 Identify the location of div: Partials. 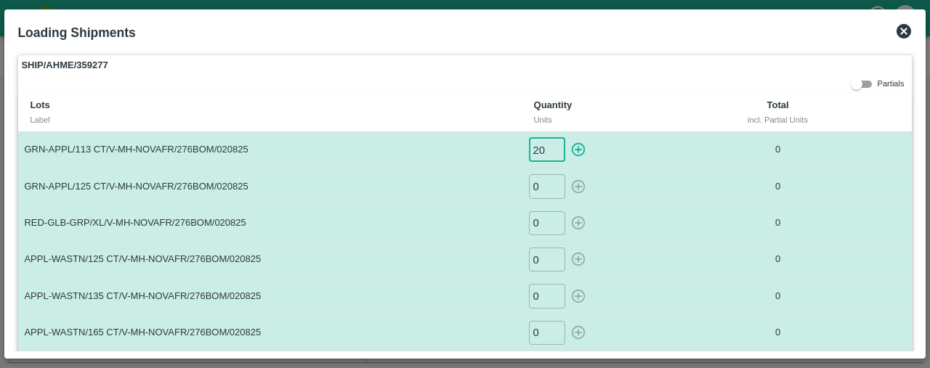
(875, 84).